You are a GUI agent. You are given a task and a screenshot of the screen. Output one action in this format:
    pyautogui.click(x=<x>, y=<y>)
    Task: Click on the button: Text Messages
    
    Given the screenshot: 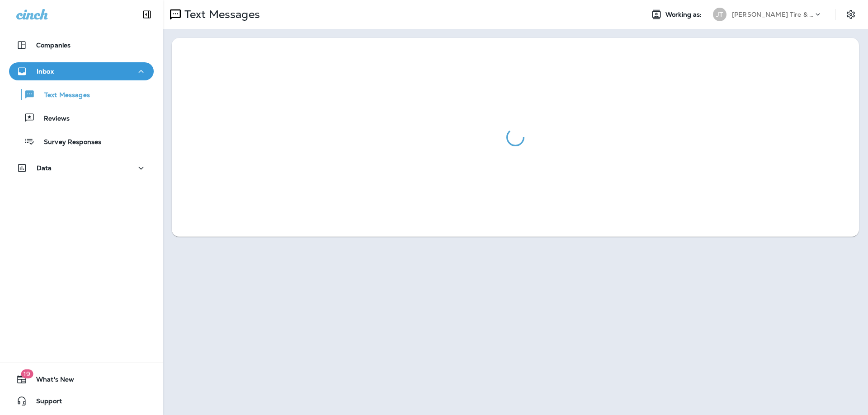 What is the action you would take?
    pyautogui.click(x=82, y=94)
    